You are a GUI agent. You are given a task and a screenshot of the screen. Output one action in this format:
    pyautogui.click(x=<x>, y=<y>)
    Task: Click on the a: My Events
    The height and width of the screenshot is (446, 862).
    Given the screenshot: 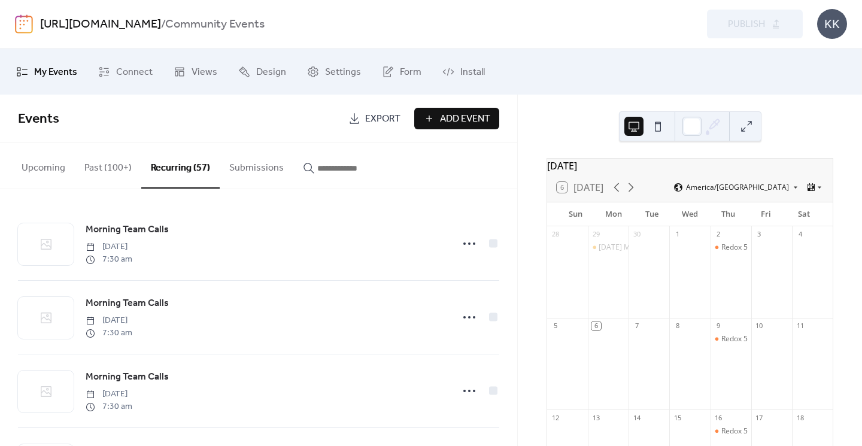 What is the action you would take?
    pyautogui.click(x=47, y=71)
    